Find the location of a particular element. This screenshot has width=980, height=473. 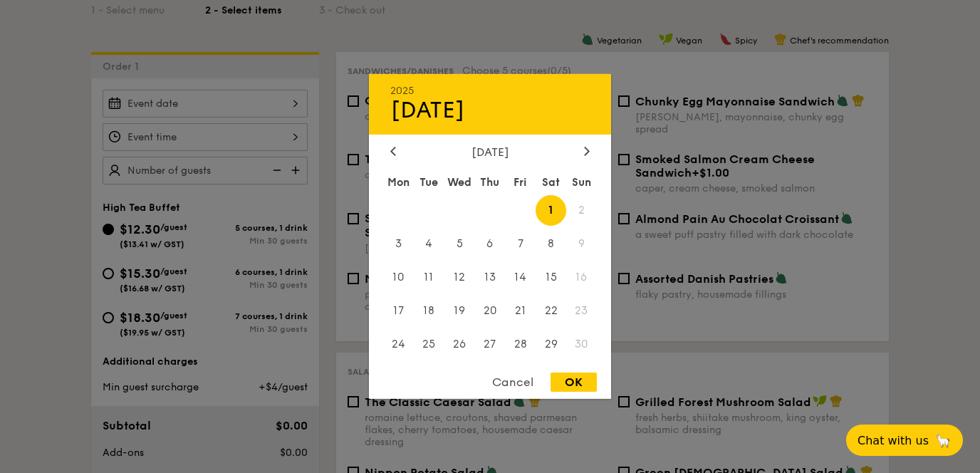

span: 29 is located at coordinates (551, 344).